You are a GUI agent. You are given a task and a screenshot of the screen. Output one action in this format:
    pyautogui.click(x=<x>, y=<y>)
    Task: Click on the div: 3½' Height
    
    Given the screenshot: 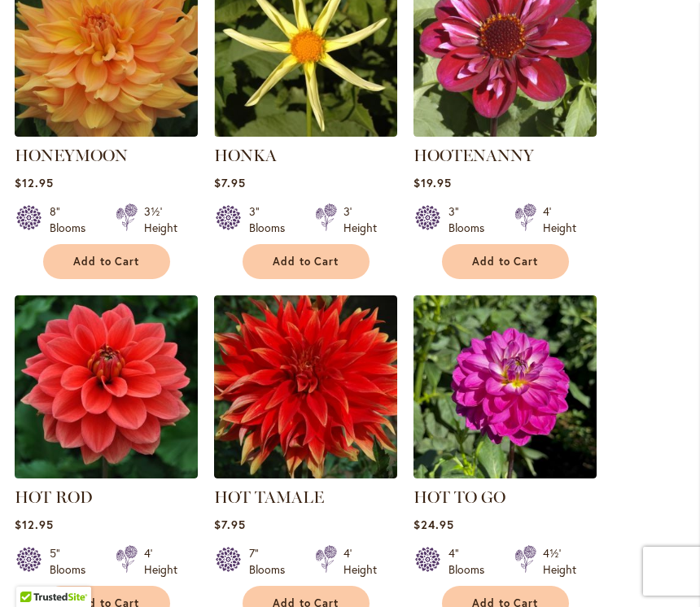 What is the action you would take?
    pyautogui.click(x=160, y=220)
    